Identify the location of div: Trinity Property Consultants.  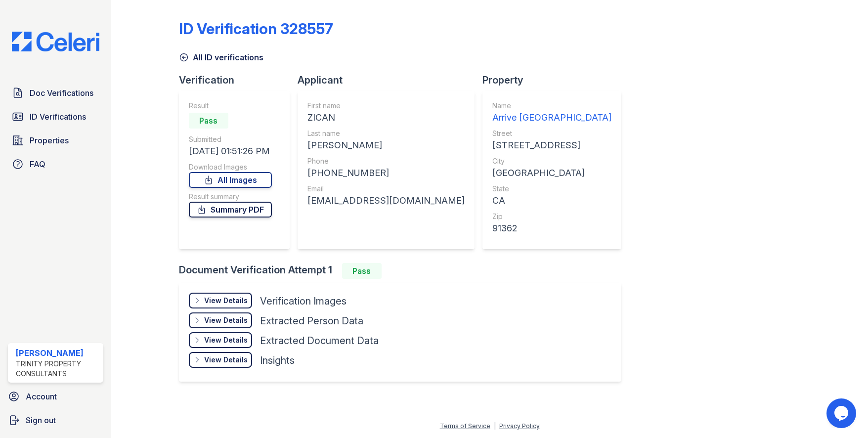
(57, 369).